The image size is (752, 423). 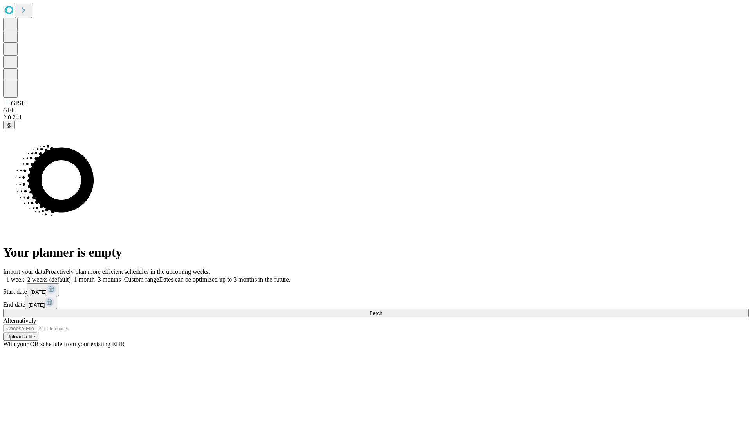 What do you see at coordinates (376, 289) in the screenshot?
I see `div: Start date` at bounding box center [376, 289].